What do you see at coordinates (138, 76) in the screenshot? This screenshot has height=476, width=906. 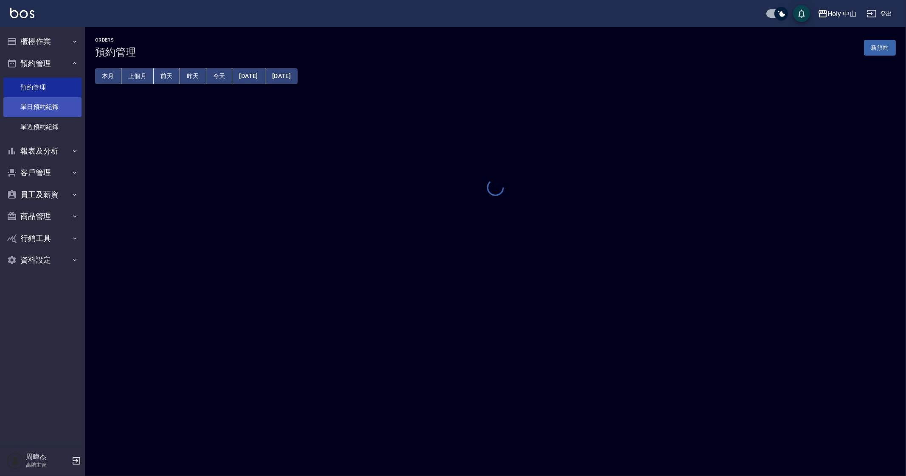 I see `button: 上個月` at bounding box center [138, 76].